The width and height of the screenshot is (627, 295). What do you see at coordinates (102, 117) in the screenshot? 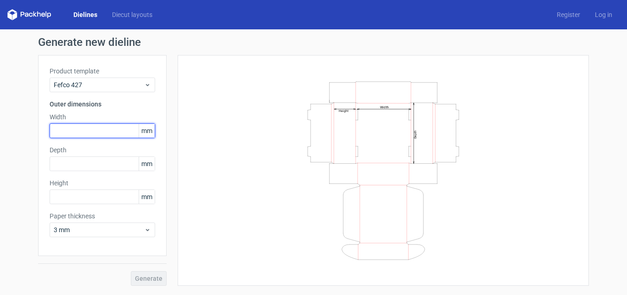
I see `label: Width` at bounding box center [102, 117].